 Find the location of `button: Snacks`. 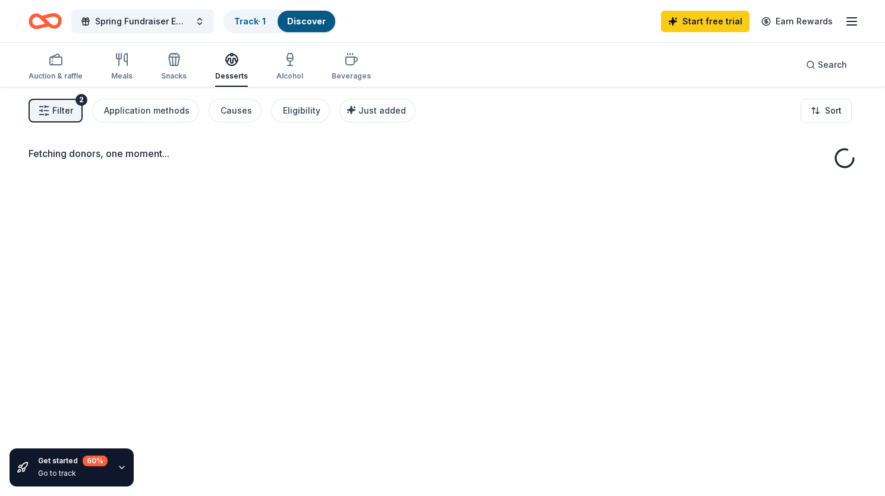

button: Snacks is located at coordinates (173, 67).